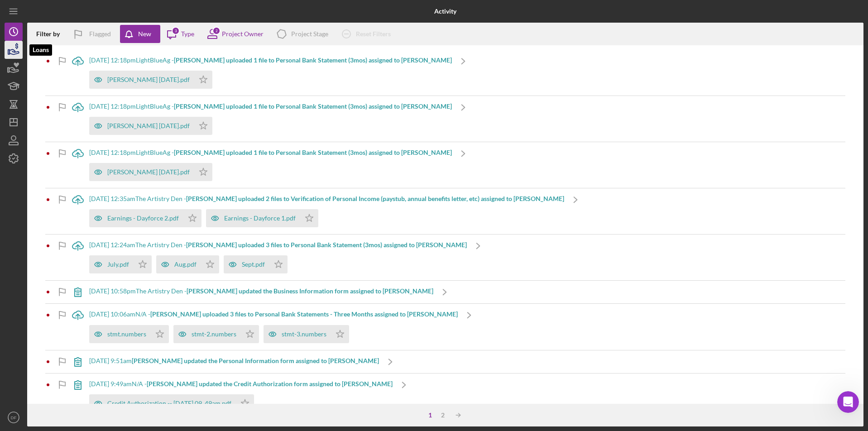 The width and height of the screenshot is (868, 431). I want to click on div: Aug.pdf, so click(185, 265).